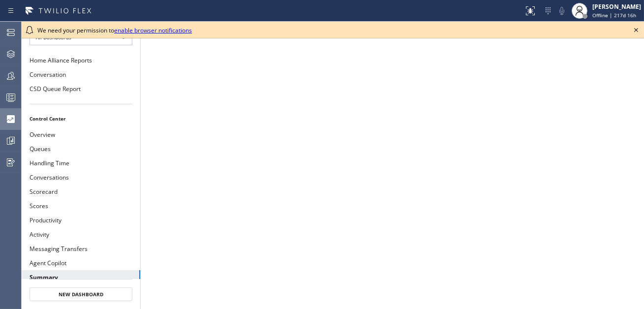  I want to click on button: Handling Time, so click(81, 163).